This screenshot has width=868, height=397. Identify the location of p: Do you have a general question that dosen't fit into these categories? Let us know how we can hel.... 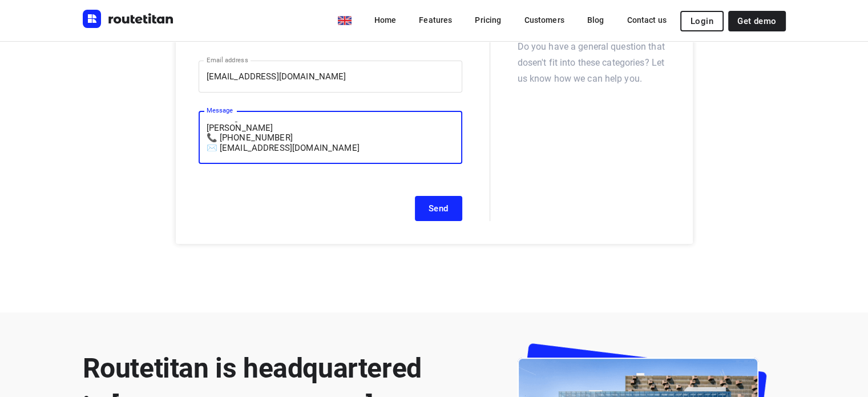
(594, 63).